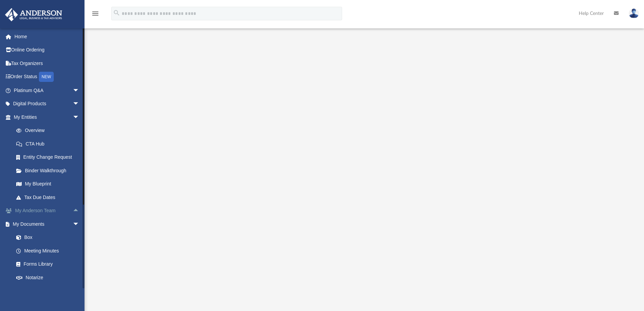 This screenshot has width=644, height=311. I want to click on a: Meeting Minutes, so click(47, 251).